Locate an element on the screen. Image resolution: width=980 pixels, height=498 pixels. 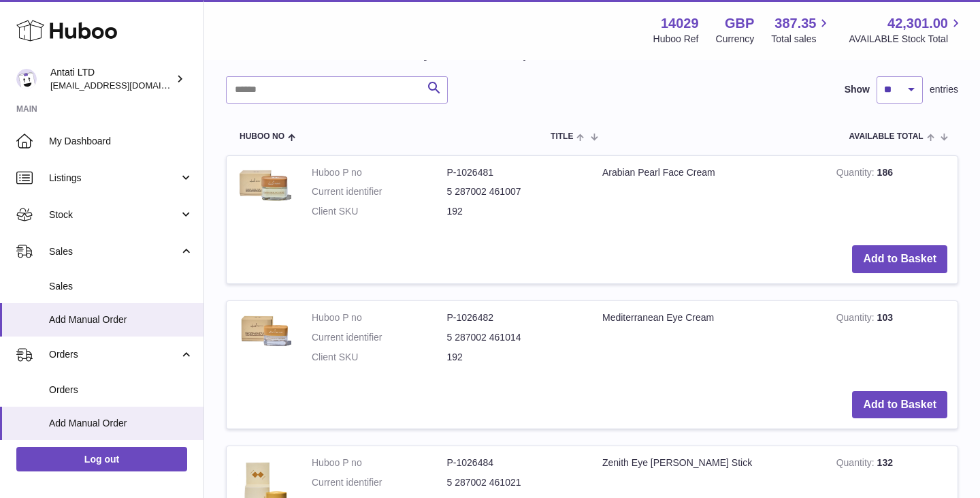
span: Total sales is located at coordinates (801, 39).